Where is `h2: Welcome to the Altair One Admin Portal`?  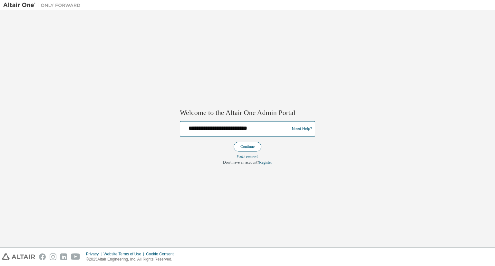 h2: Welcome to the Altair One Admin Portal is located at coordinates (247, 113).